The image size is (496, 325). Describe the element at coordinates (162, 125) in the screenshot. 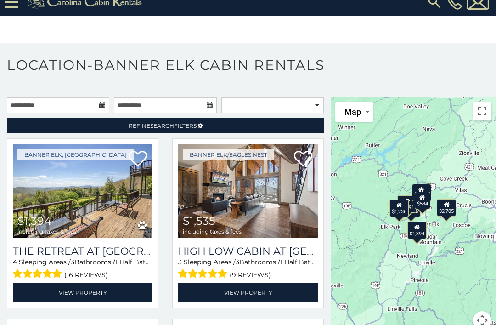

I see `span: Search` at that location.